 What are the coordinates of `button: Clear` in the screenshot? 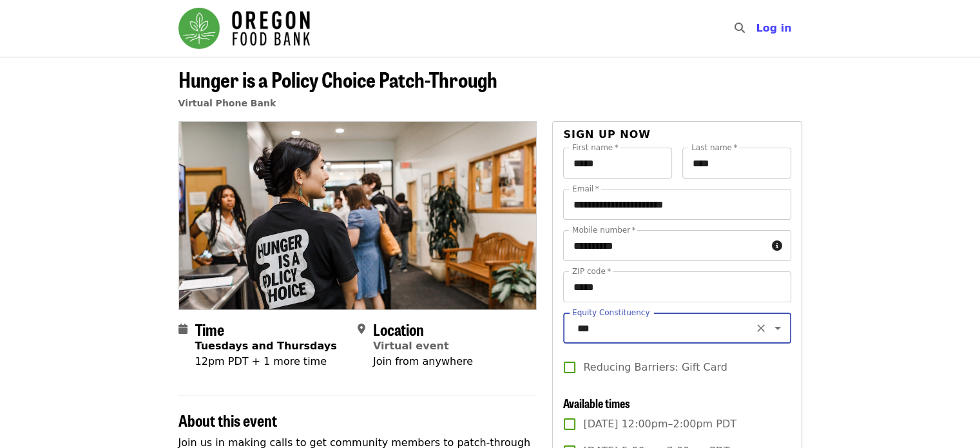 It's located at (761, 328).